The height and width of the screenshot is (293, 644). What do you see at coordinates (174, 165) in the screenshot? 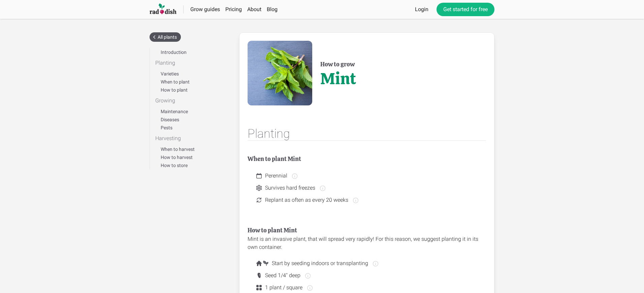
I see `a: How to store` at bounding box center [174, 165].